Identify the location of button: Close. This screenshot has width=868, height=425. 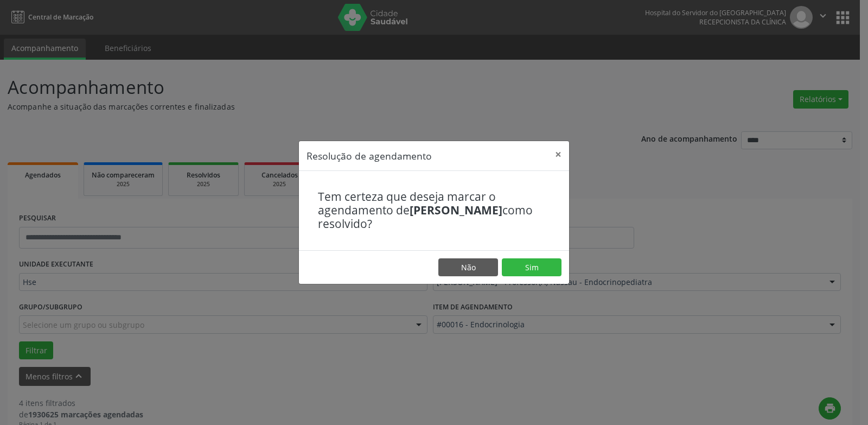
(558, 154).